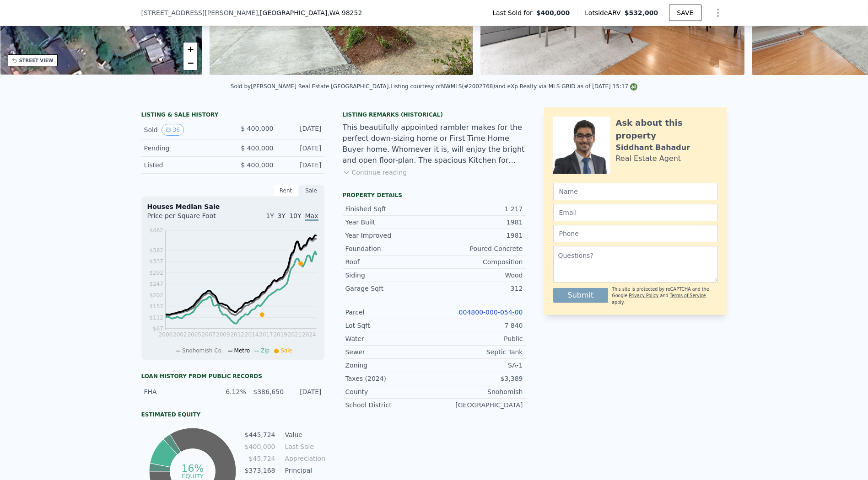 This screenshot has width=868, height=480. What do you see at coordinates (260, 459) in the screenshot?
I see `td: $45,724` at bounding box center [260, 459].